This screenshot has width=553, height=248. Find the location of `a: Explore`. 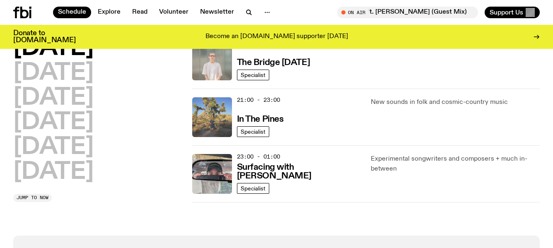

a: Explore is located at coordinates (109, 12).